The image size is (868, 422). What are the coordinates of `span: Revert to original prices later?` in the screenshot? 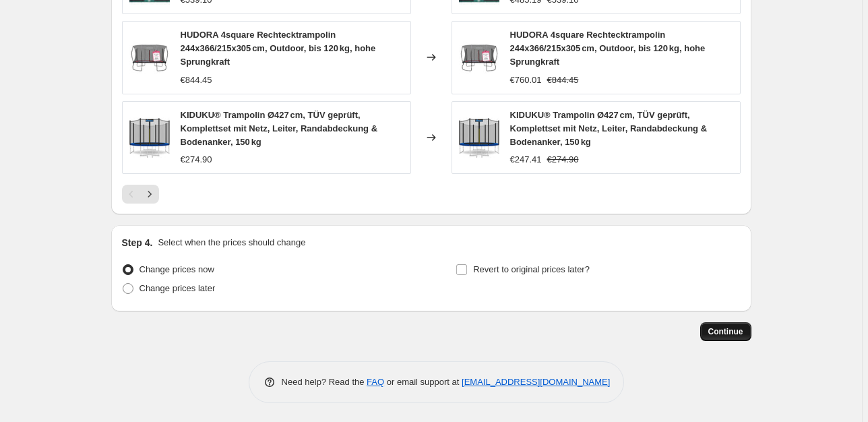 It's located at (531, 269).